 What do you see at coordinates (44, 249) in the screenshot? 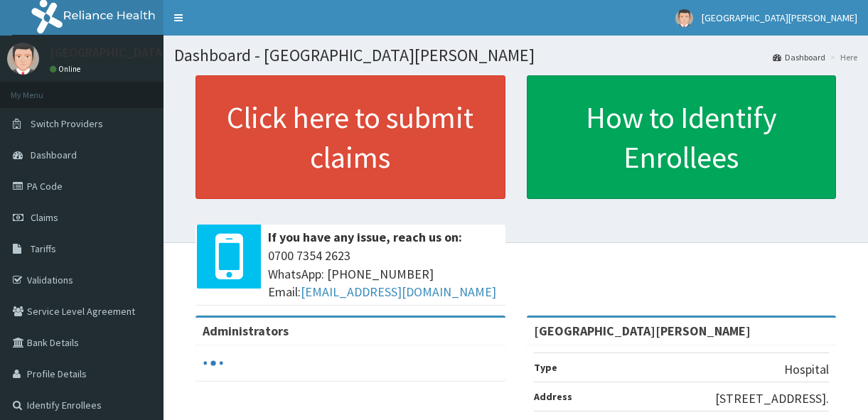
I see `span: Tariffs` at bounding box center [44, 249].